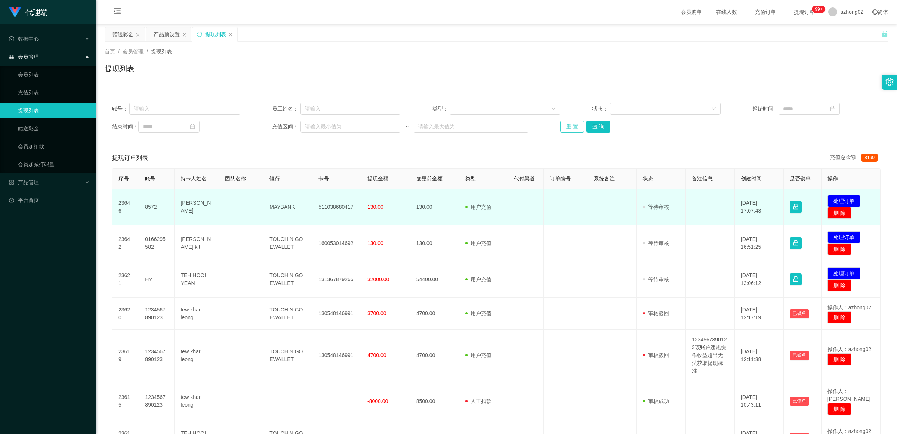 This screenshot has width=897, height=434. What do you see at coordinates (796, 207) in the screenshot?
I see `button: 图标: lock` at bounding box center [796, 207].